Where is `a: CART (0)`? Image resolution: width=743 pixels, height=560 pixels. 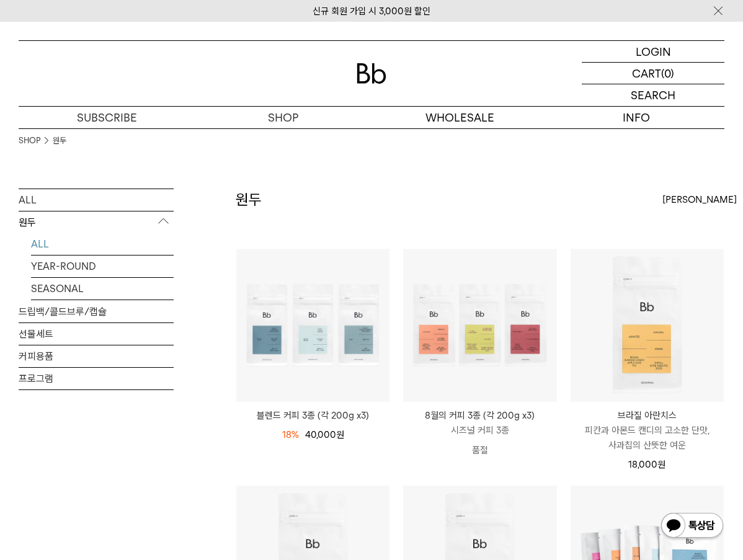
a: CART (0) is located at coordinates (653, 73).